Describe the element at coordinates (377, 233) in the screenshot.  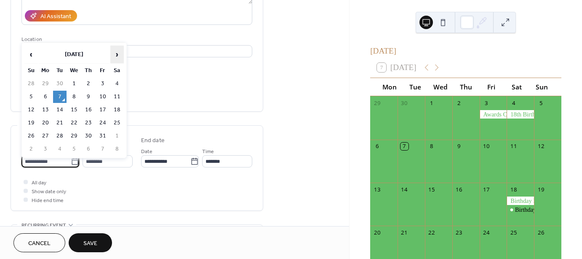
I see `div: 20` at that location.